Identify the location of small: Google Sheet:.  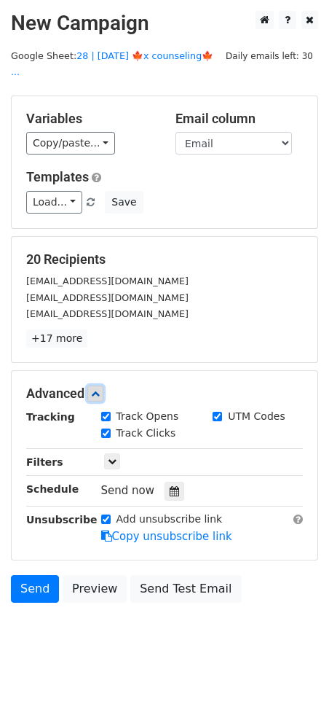
(112, 64).